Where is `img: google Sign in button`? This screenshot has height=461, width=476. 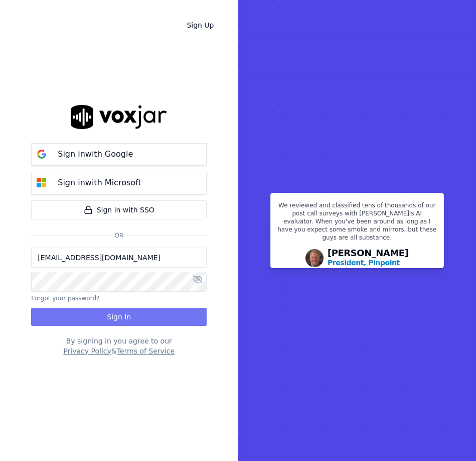 img: google Sign in button is located at coordinates (42, 154).